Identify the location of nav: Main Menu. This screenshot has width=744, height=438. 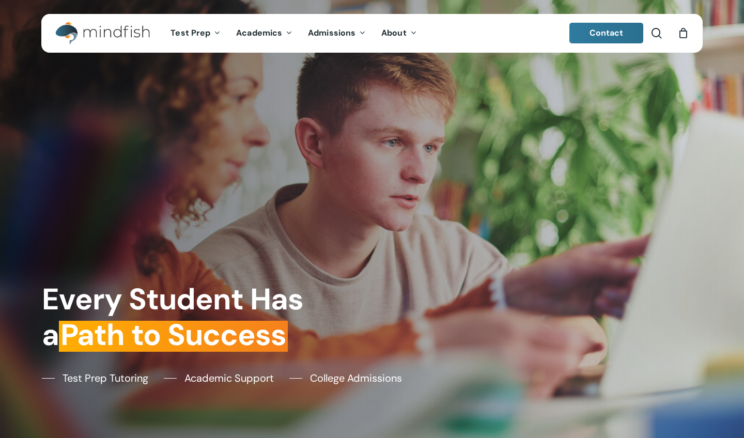
(293, 33).